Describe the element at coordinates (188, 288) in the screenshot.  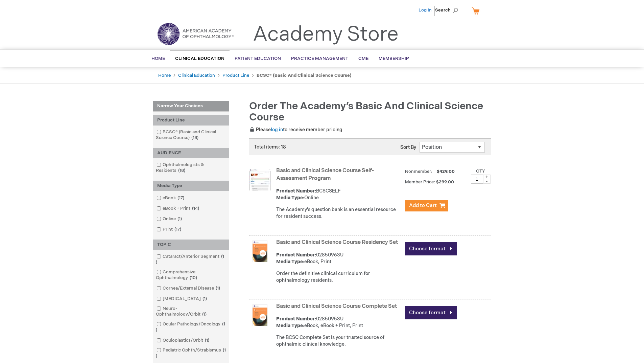
I see `a: Cornea/External Disease1` at that location.